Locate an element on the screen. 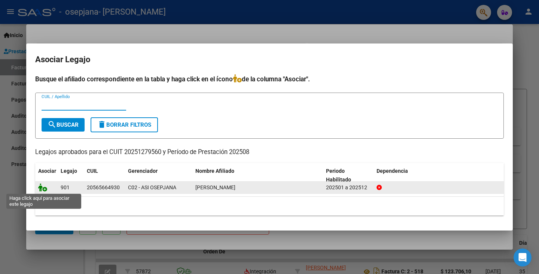 The image size is (539, 274). datatable-header-cell: CUIL is located at coordinates (104, 175).